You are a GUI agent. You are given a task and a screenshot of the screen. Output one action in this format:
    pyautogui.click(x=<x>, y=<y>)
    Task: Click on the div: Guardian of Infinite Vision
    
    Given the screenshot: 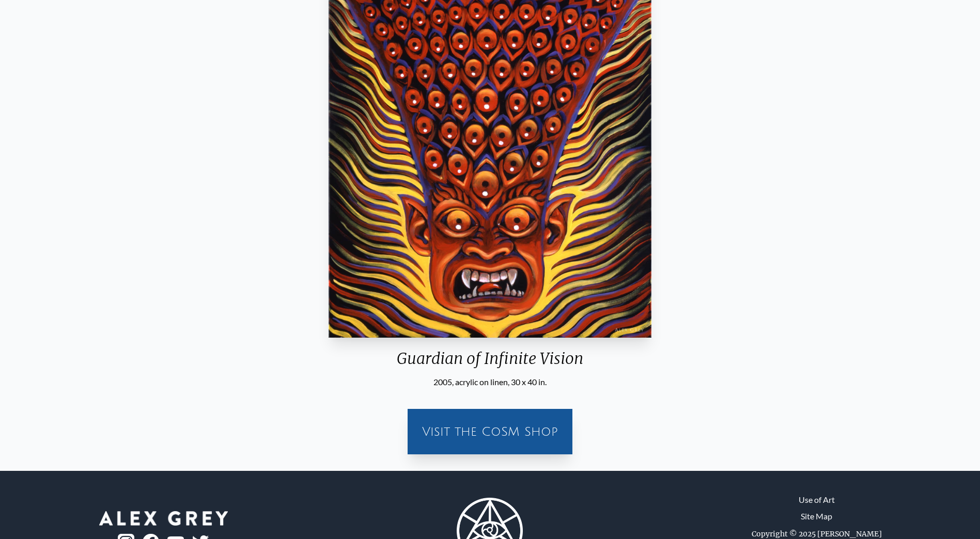 What is the action you would take?
    pyautogui.click(x=490, y=363)
    